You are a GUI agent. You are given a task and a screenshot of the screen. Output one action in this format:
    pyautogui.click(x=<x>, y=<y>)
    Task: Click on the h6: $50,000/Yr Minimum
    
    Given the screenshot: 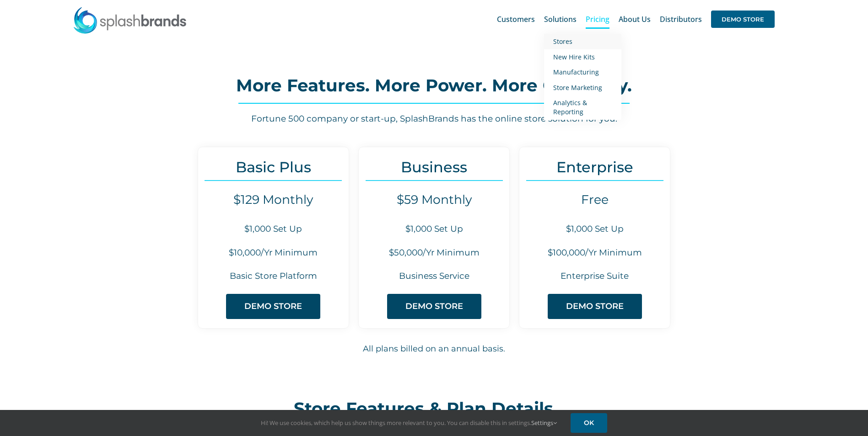 What is the action you would take?
    pyautogui.click(x=434, y=253)
    